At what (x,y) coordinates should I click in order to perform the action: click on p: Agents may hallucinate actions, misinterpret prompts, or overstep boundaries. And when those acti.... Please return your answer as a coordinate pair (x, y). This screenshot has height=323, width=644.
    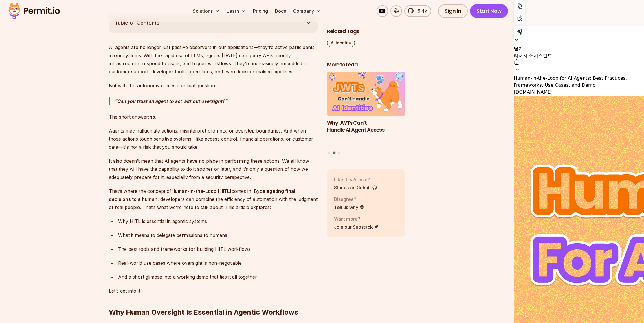
    Looking at the image, I should click on (214, 139).